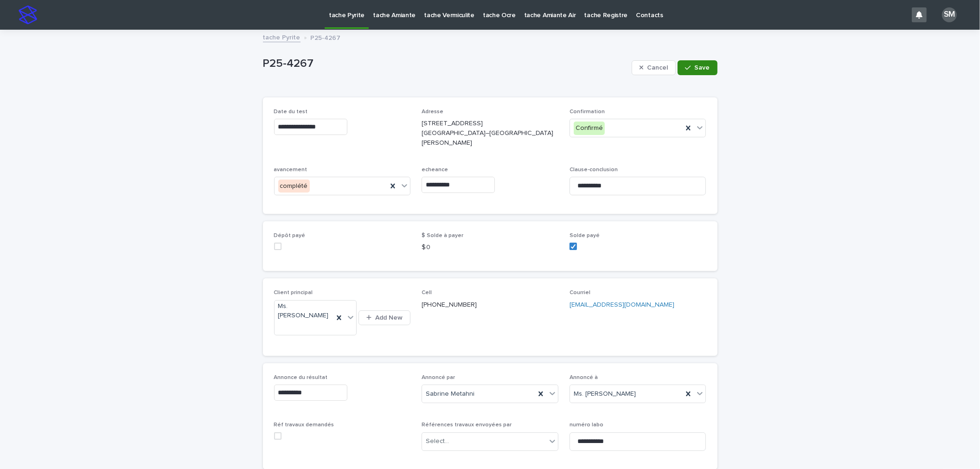 This screenshot has width=980, height=469. I want to click on span: Annoncé à, so click(584, 377).